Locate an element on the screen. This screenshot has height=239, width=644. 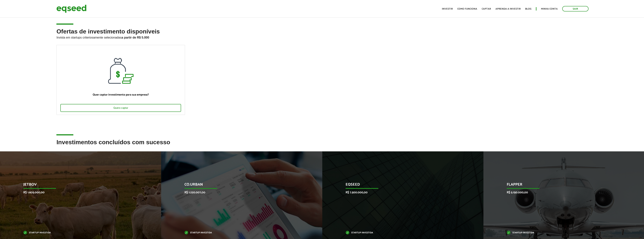
a: Blog is located at coordinates (528, 9).